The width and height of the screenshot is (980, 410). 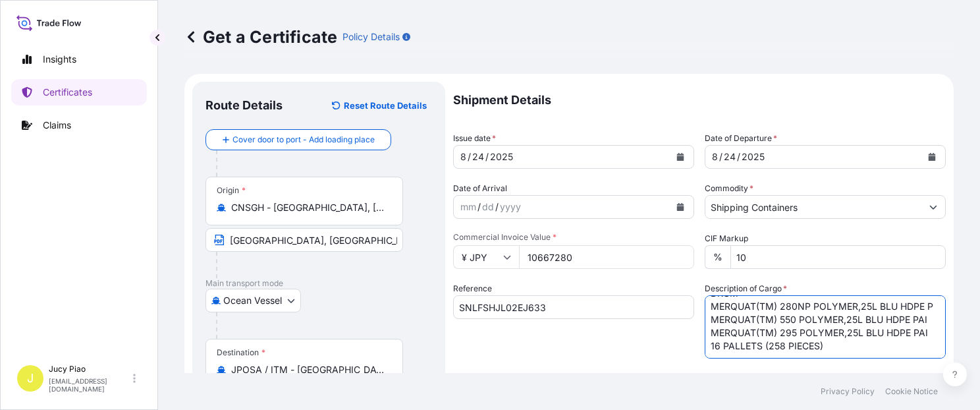 I want to click on label: Marks & Numbers, so click(x=738, y=378).